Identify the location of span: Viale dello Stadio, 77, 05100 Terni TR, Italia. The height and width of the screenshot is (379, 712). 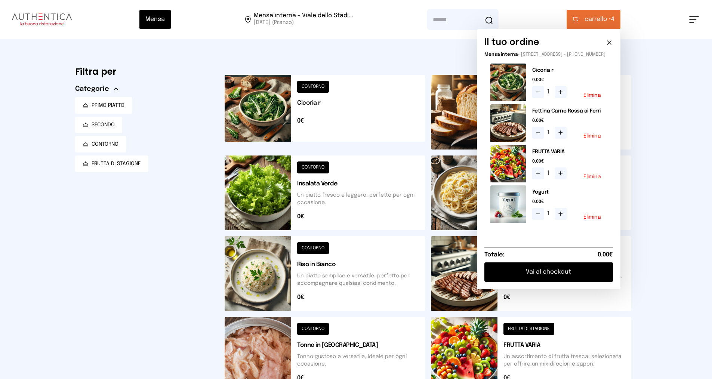
(304, 19).